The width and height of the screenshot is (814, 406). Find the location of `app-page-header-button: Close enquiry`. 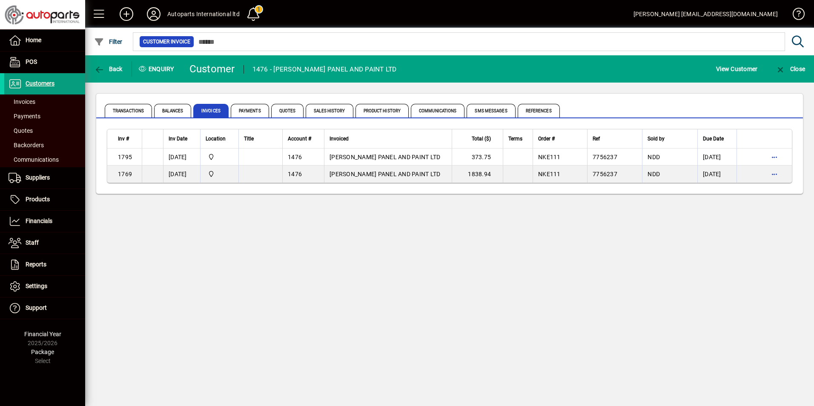

app-page-header-button: Close enquiry is located at coordinates (790, 69).